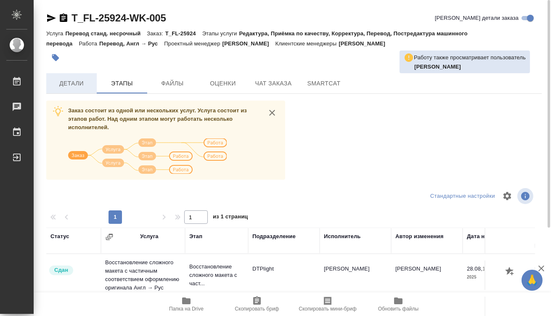 This screenshot has height=316, width=551. Describe the element at coordinates (106, 33) in the screenshot. I see `p: Перевод станд. несрочный` at that location.